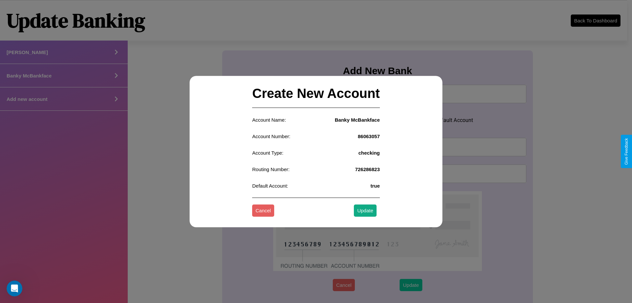 The width and height of the screenshot is (632, 303). What do you see at coordinates (369, 136) in the screenshot?
I see `h4: 86063057` at bounding box center [369, 136].